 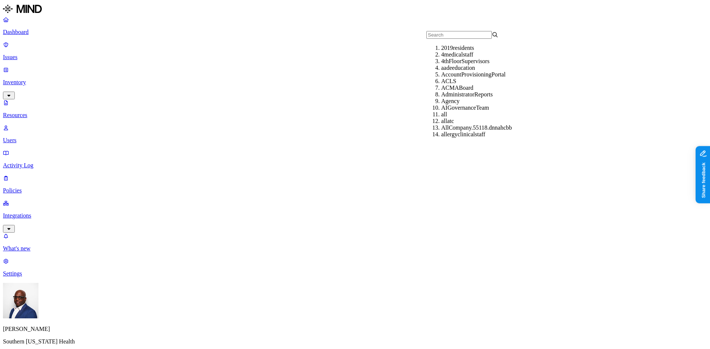 What do you see at coordinates (477, 48) in the screenshot?
I see `div: 2019residents` at bounding box center [477, 48].